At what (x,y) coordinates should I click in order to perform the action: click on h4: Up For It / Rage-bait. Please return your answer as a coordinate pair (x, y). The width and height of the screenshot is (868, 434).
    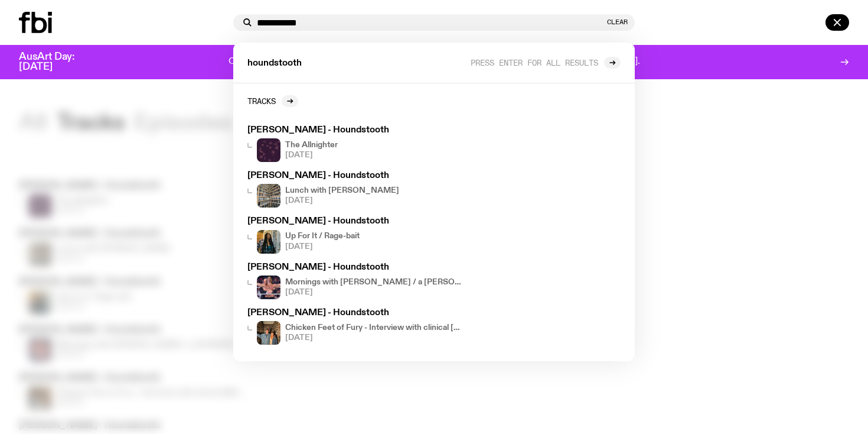
    Looking at the image, I should click on (323, 236).